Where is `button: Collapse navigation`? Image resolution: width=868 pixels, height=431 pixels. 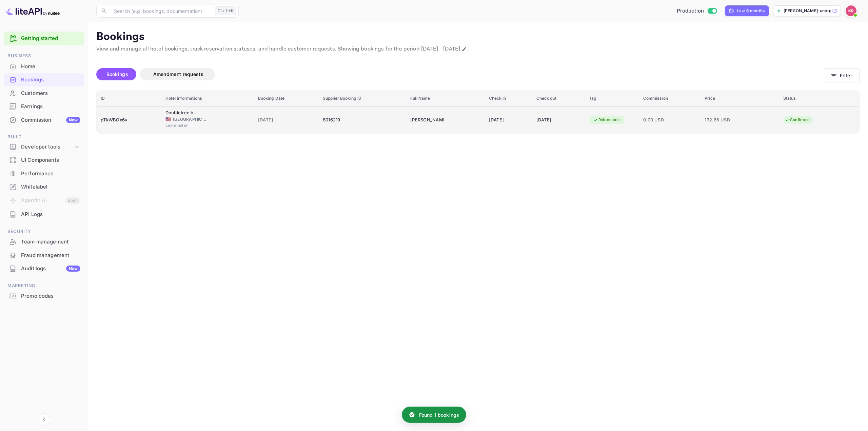 button: Collapse navigation is located at coordinates (44, 419).